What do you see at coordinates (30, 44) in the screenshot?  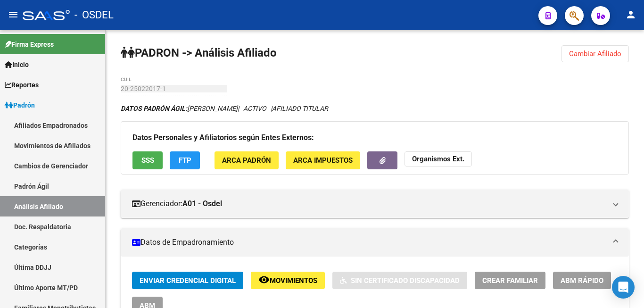 I see `span: Firma Express` at bounding box center [30, 44].